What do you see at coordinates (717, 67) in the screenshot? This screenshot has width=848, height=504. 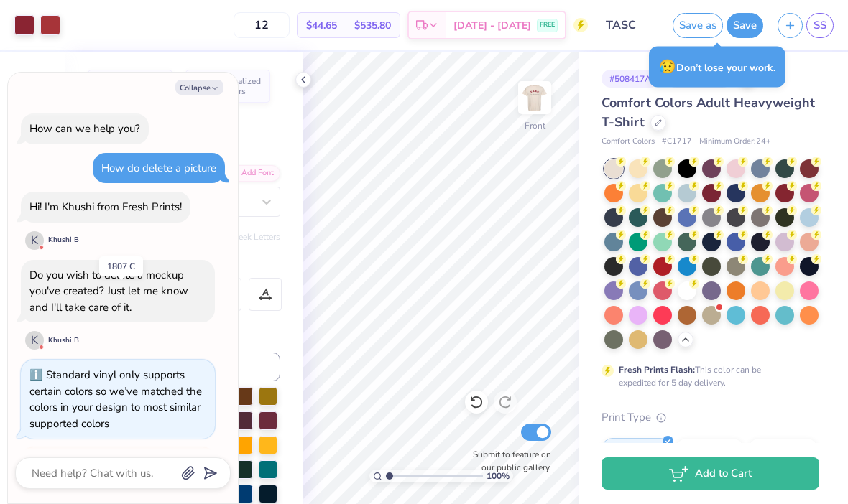 I see `div: Don’t lose your work.` at bounding box center [717, 67].